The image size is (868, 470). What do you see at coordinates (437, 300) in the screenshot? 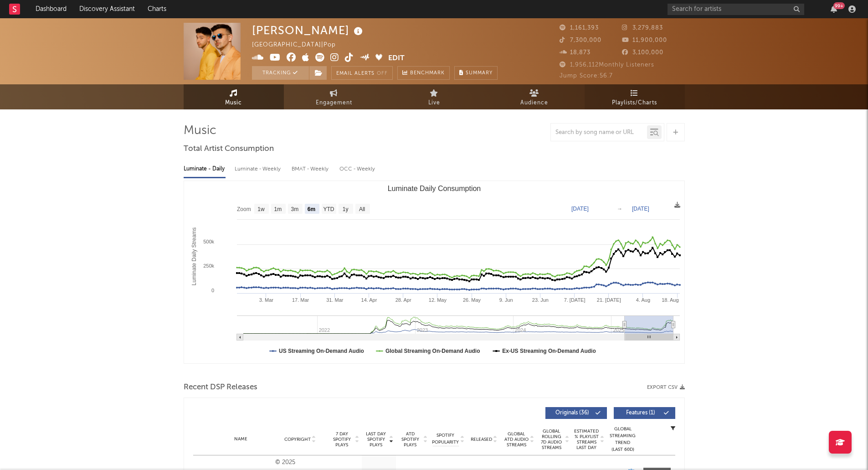
I see `text: 12. May` at bounding box center [437, 300].